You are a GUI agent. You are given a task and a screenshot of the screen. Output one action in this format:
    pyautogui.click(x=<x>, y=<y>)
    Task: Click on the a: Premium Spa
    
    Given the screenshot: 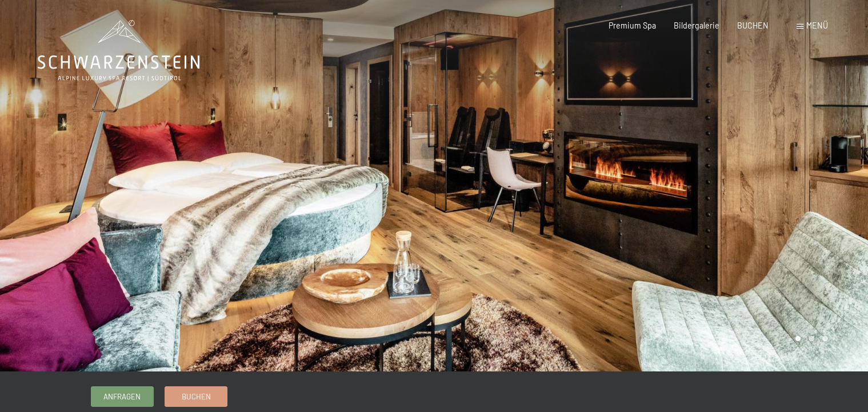 What is the action you would take?
    pyautogui.click(x=632, y=25)
    